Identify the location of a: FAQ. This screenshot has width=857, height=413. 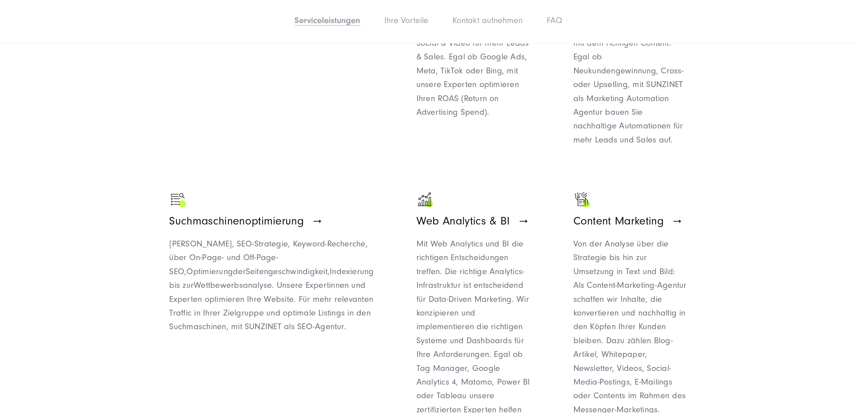
(555, 20).